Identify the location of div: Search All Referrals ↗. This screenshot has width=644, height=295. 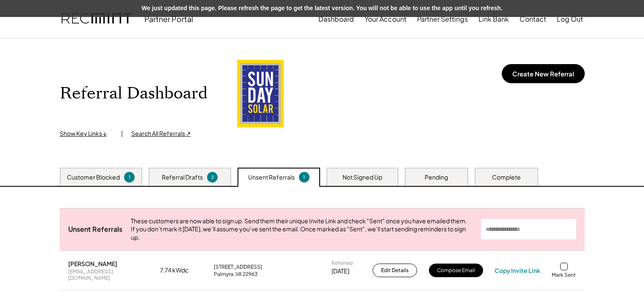
(161, 134).